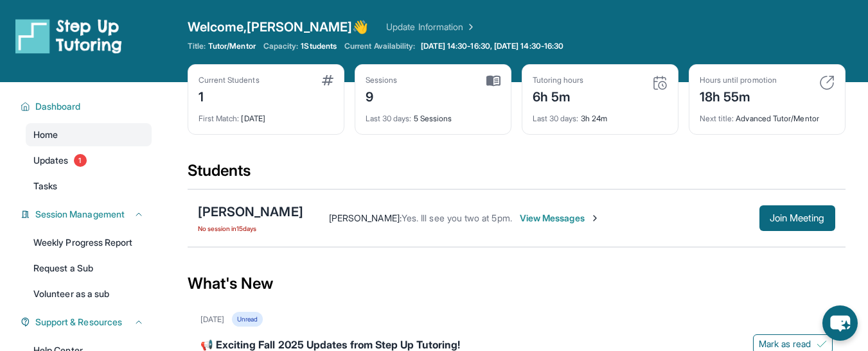 This screenshot has width=868, height=351. Describe the element at coordinates (45, 186) in the screenshot. I see `span: Tasks` at that location.